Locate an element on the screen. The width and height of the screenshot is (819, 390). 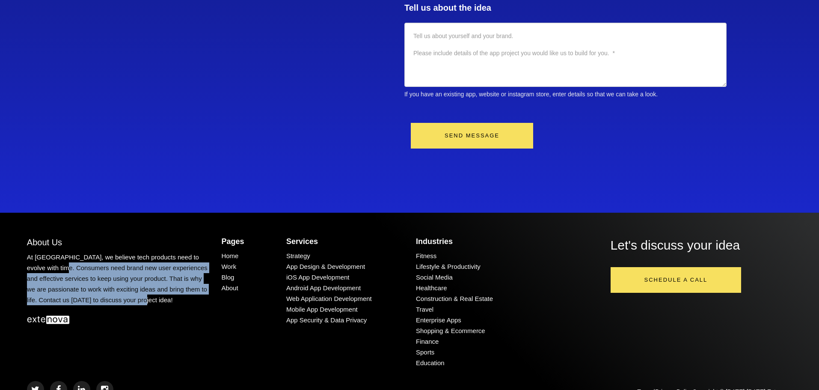
a: Strategy is located at coordinates (298, 255).